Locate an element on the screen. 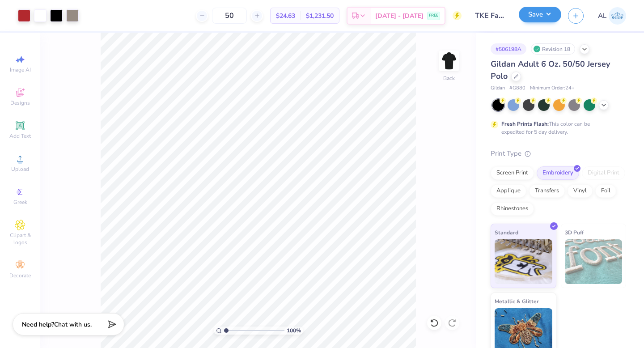 This screenshot has width=644, height=348. img: Back is located at coordinates (449, 61).